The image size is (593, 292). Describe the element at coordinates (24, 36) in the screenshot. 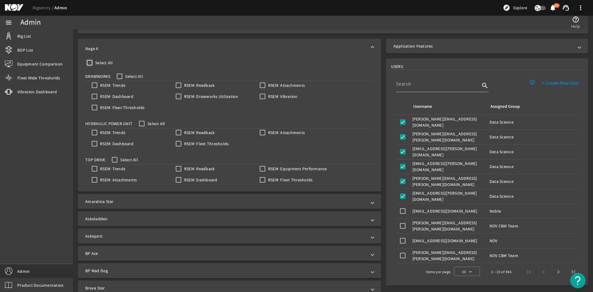

I see `span: Rig List` at that location.